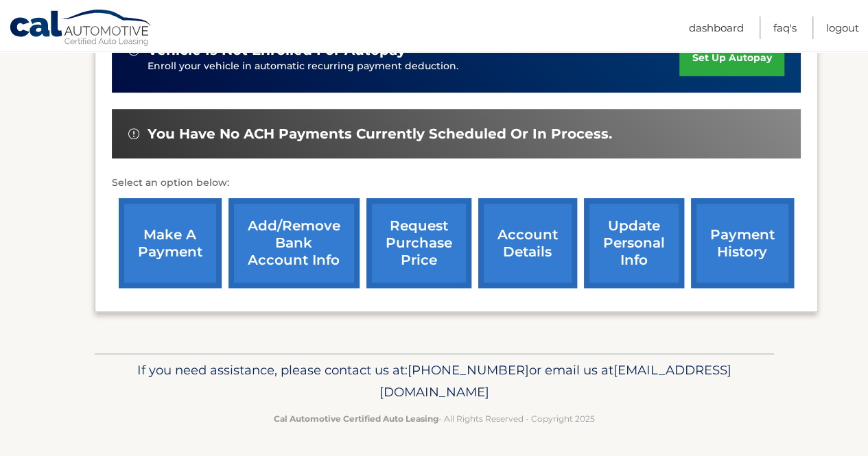 This screenshot has width=868, height=456. I want to click on span: You have no ACH payments currently scheduled or in process., so click(380, 134).